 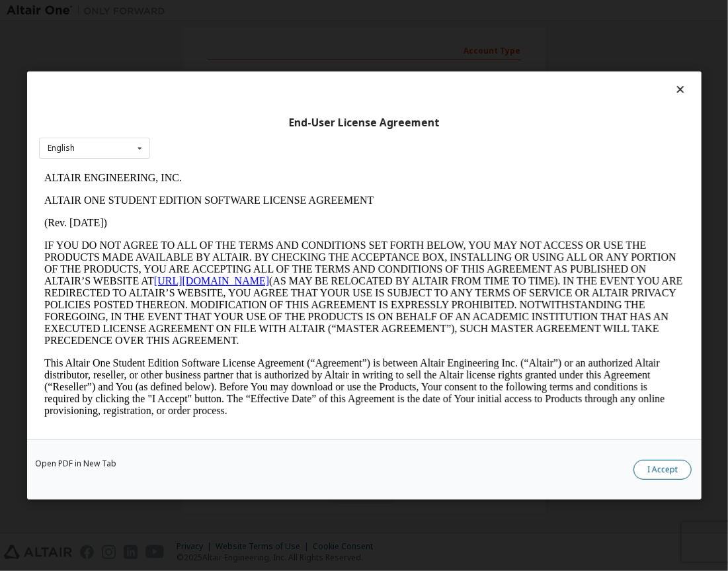 I want to click on p: IF YOU DO NOT AGREE TO ALL OF THE TERMS AND CONDITIONS SET FORTH BELOW, YOU MAY NOT ACCESS OR USE..., so click(x=326, y=126).